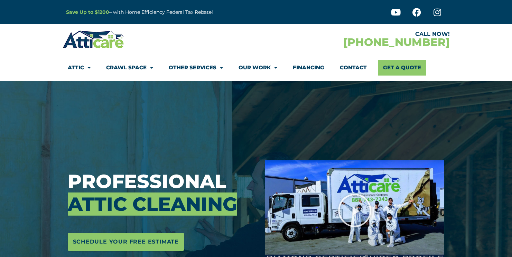  What do you see at coordinates (126, 242) in the screenshot?
I see `a: Schedule Your Free Estimate` at bounding box center [126, 242].